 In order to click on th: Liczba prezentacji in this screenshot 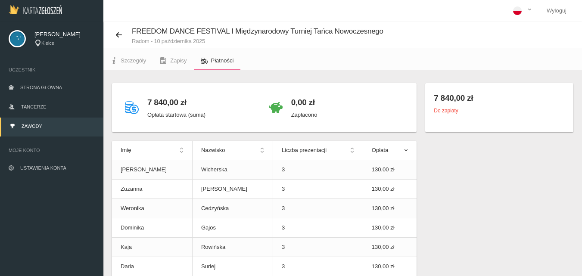, I will do `click(318, 150)`.